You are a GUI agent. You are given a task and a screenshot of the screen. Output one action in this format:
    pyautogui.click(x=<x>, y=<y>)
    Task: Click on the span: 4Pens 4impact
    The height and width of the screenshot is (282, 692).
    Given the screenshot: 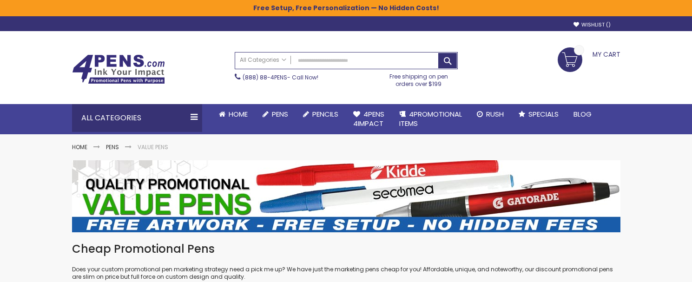 What is the action you would take?
    pyautogui.click(x=369, y=119)
    